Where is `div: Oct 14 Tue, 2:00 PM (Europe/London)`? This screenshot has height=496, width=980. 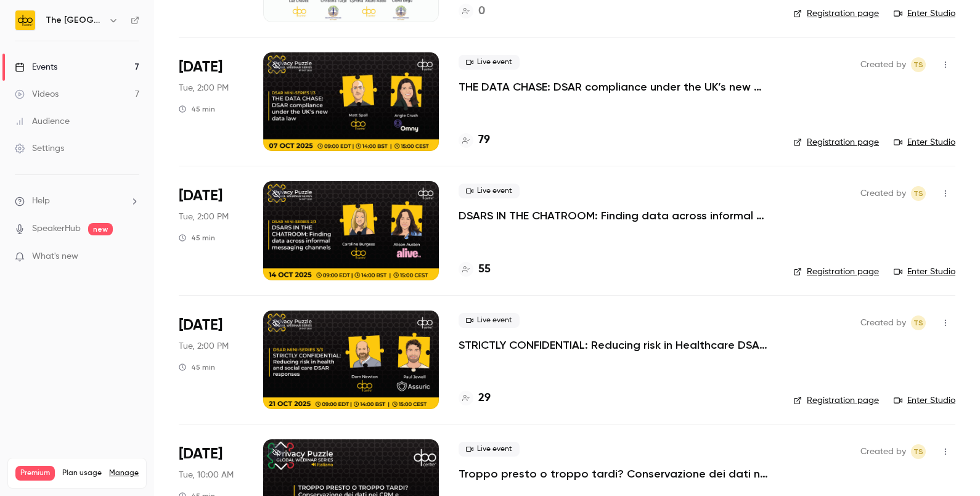 div: Oct 14 Tue, 2:00 PM (Europe/London) is located at coordinates (211, 230).